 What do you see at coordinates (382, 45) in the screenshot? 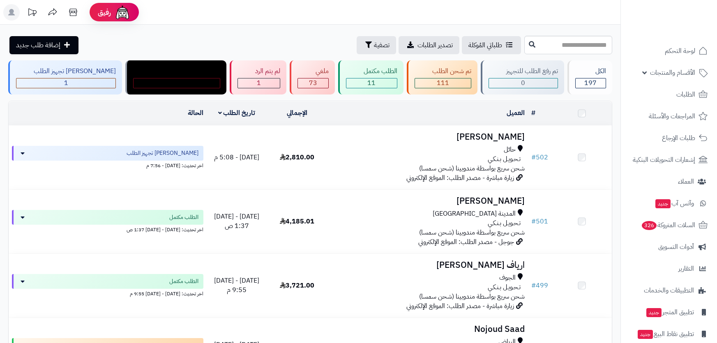
I see `span: تصفية` at bounding box center [382, 45].